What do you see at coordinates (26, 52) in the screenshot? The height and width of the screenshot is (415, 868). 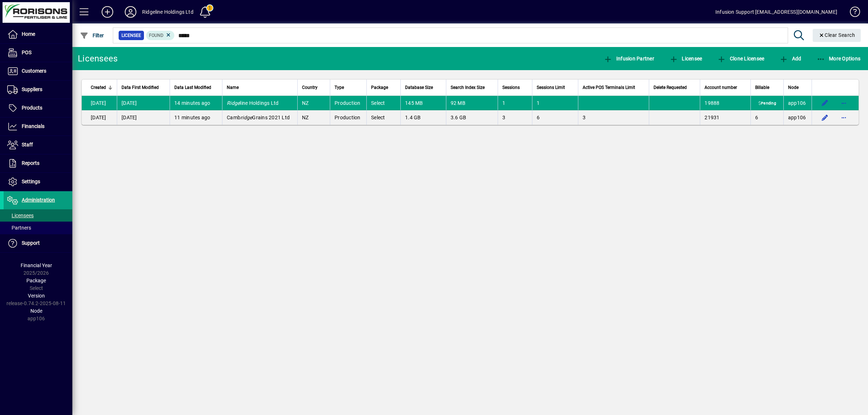 I see `span: POS` at bounding box center [26, 52].